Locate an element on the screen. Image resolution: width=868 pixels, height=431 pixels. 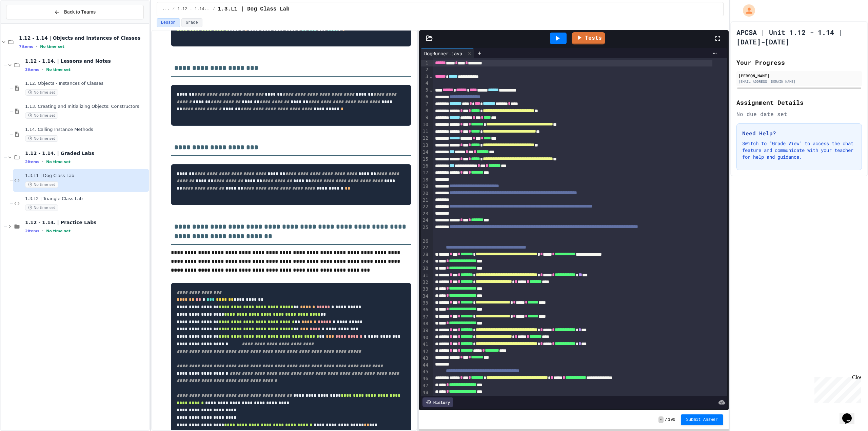
div: 11 is located at coordinates (425, 132).